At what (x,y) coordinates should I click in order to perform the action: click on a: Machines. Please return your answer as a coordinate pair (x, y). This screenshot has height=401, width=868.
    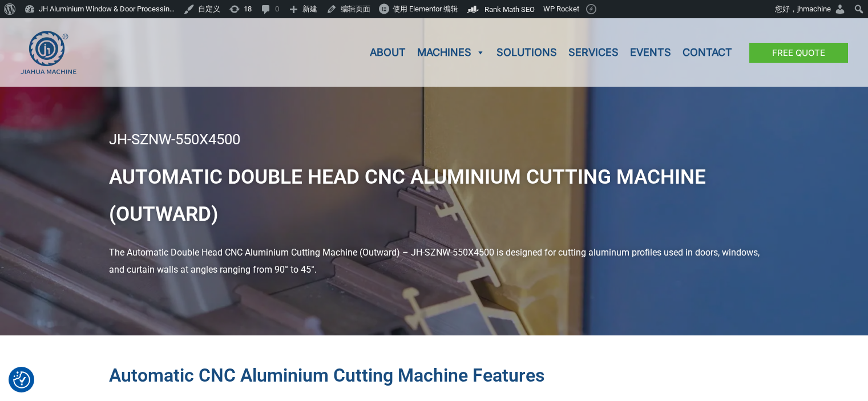
    Looking at the image, I should click on (451, 52).